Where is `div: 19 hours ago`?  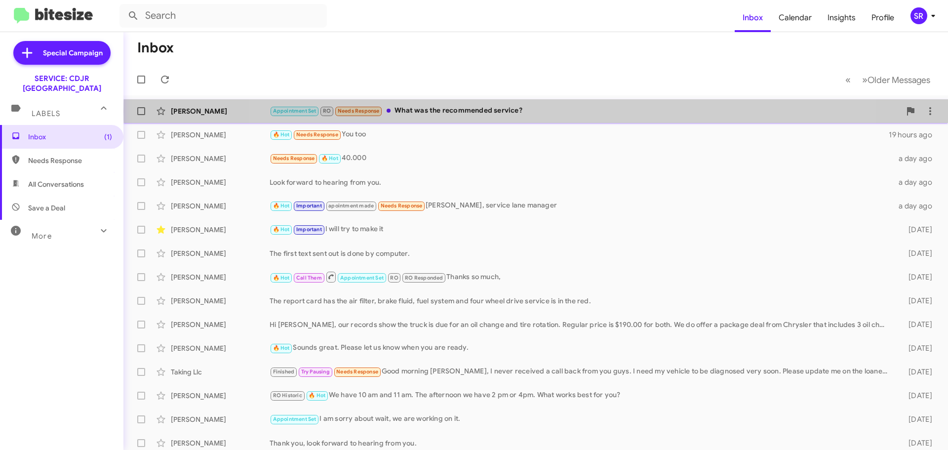 div: 19 hours ago is located at coordinates (915, 135).